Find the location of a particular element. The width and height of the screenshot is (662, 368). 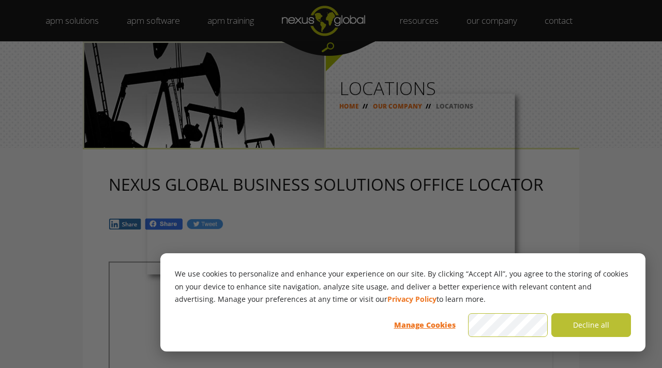

button: Accept all is located at coordinates (508, 325).